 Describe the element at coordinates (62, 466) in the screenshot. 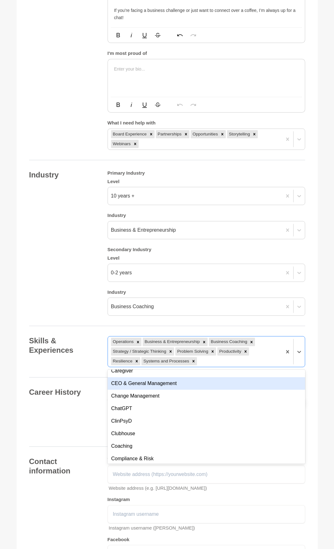

I see `h4: Contact information` at that location.